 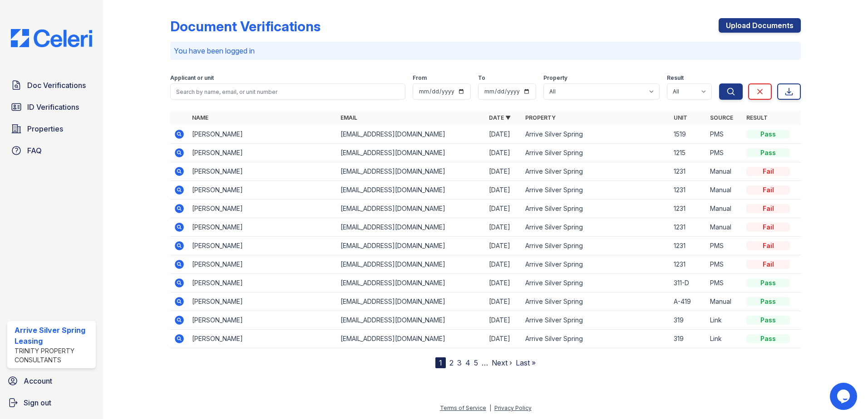 What do you see at coordinates (759, 25) in the screenshot?
I see `a: Upload Documents` at bounding box center [759, 25].